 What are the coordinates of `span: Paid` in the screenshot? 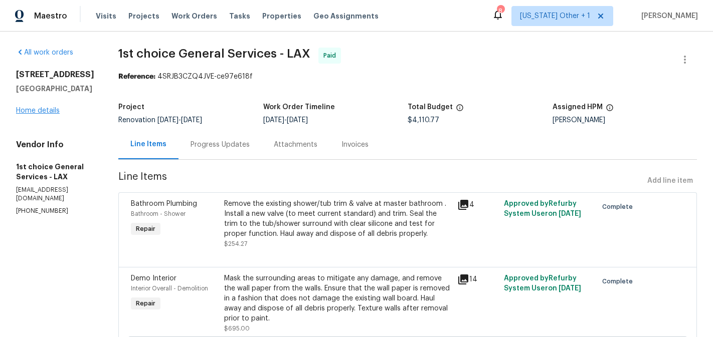 It's located at (331, 56).